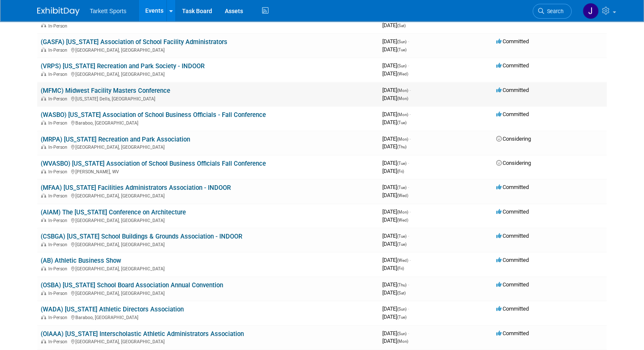  Describe the element at coordinates (400, 171) in the screenshot. I see `span: (Fri)` at that location.